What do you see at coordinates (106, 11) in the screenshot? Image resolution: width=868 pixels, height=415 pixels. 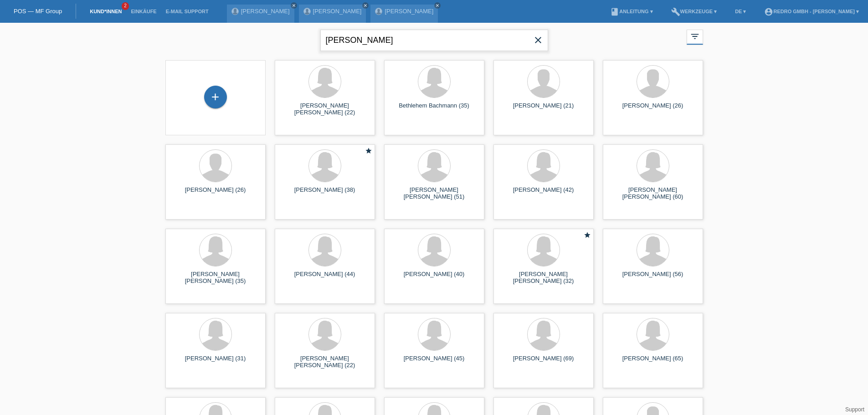 I see `a: Kund*innen` at bounding box center [106, 11].